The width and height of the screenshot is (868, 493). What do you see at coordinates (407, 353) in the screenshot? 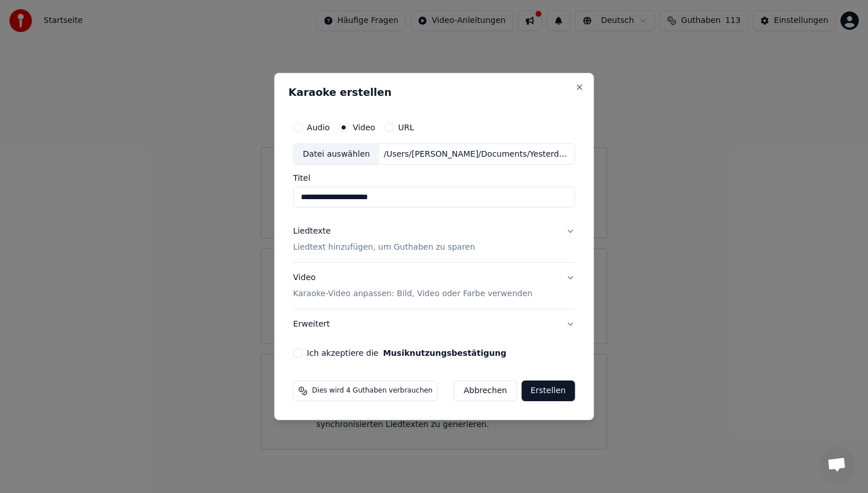
I see `label: Ich akzeptiere die` at bounding box center [407, 353].